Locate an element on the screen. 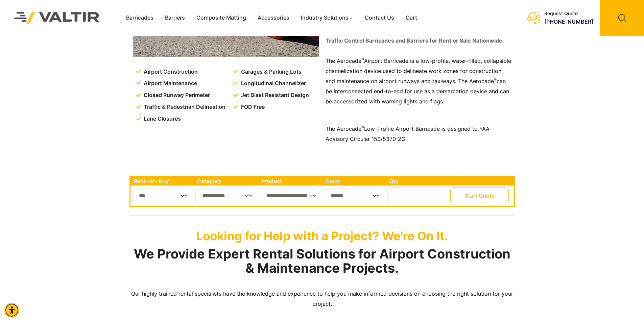  span: Jet Blast Resistant Design is located at coordinates (274, 95).